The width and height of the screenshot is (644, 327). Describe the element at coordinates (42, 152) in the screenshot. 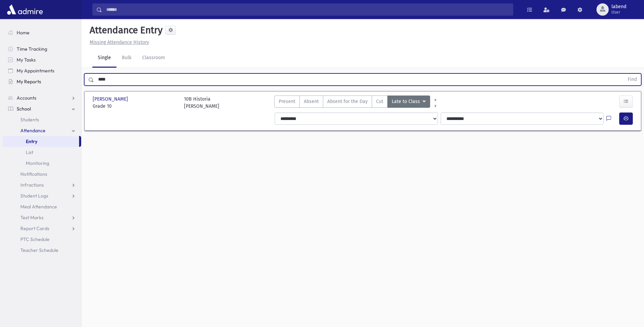

I see `a: List` at that location.